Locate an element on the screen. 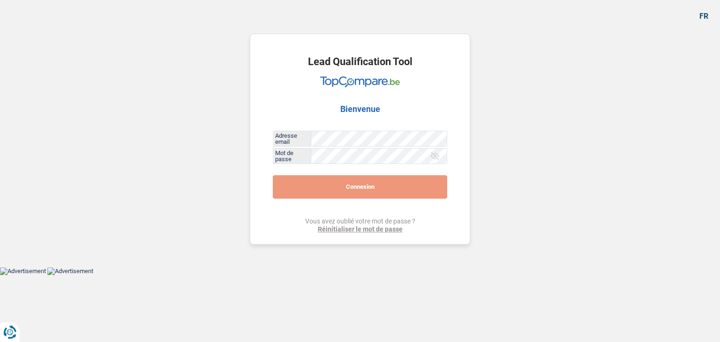  h2: Bienvenue is located at coordinates (360, 109).